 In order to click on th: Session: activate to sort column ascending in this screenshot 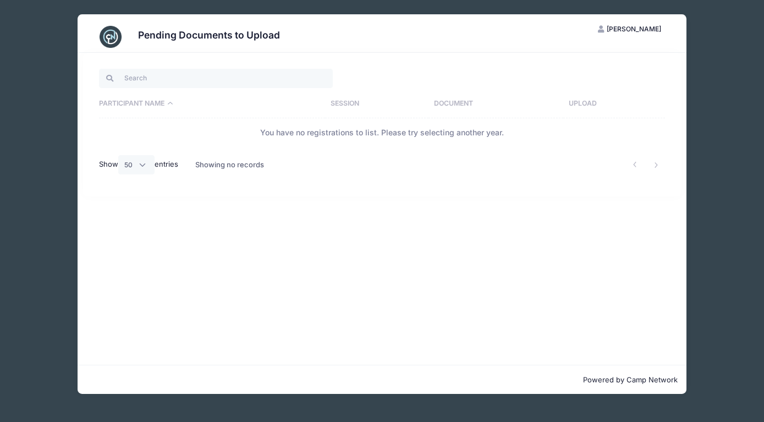, I will do `click(377, 104)`.